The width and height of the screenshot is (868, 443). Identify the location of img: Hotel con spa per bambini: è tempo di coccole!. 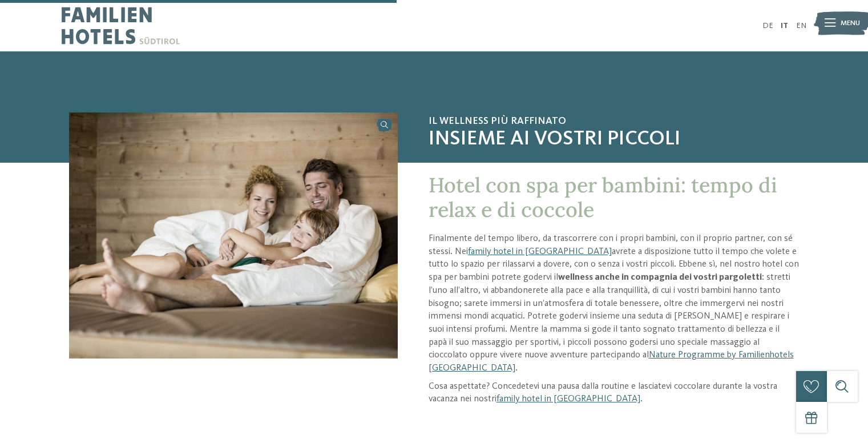
(234, 235).